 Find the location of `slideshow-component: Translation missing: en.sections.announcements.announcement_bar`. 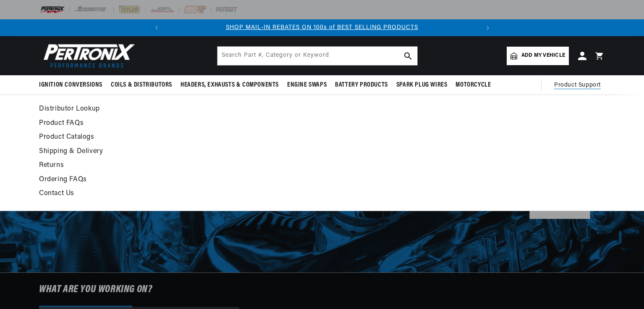

slideshow-component: Translation missing: en.sections.announcements.announcement_bar is located at coordinates (322, 28).